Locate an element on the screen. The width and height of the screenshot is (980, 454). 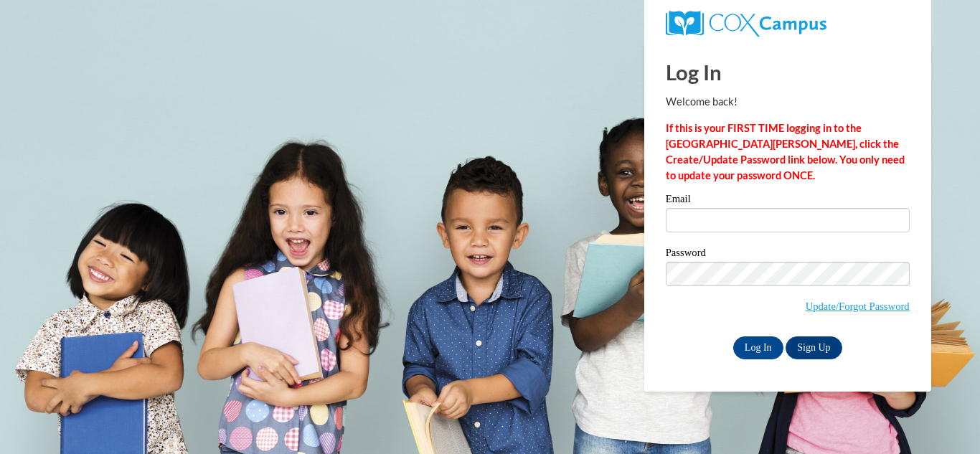
a: Sign Up is located at coordinates (814, 348).